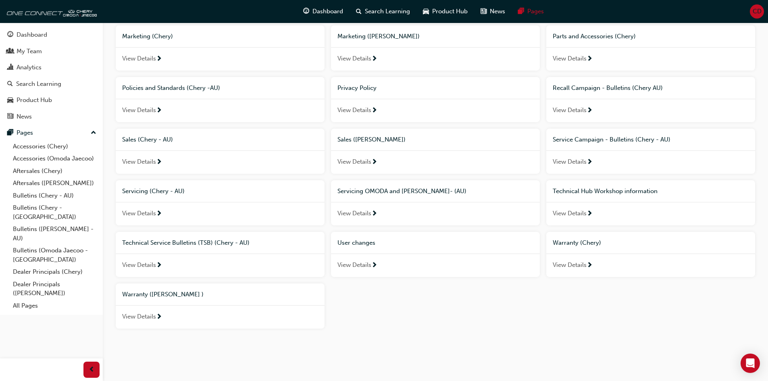  I want to click on div: Pages, so click(25, 133).